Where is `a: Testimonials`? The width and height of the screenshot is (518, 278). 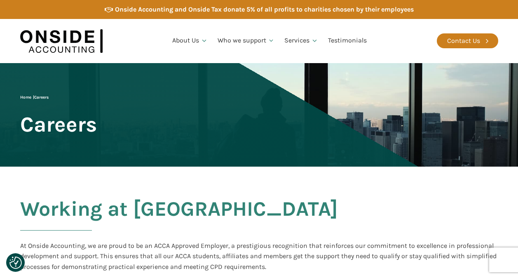
a: Testimonials is located at coordinates (348, 41).